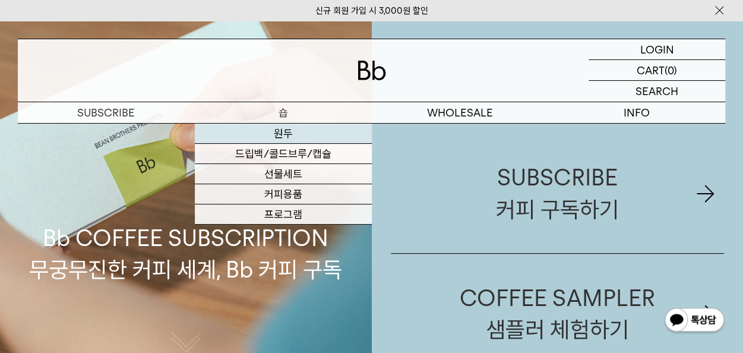 The height and width of the screenshot is (353, 743). I want to click on p: SUBSCRIBE, so click(106, 112).